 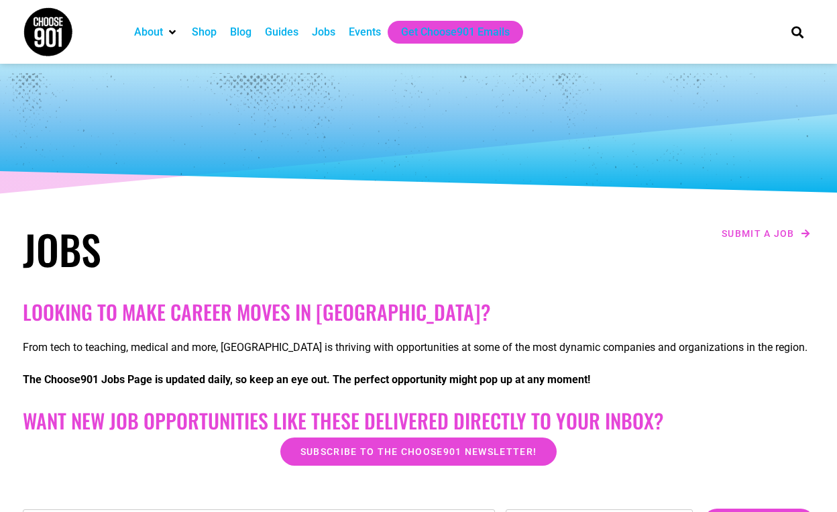 What do you see at coordinates (419, 451) in the screenshot?
I see `a: Subscribe to the Choose901 newsletter!` at bounding box center [419, 451].